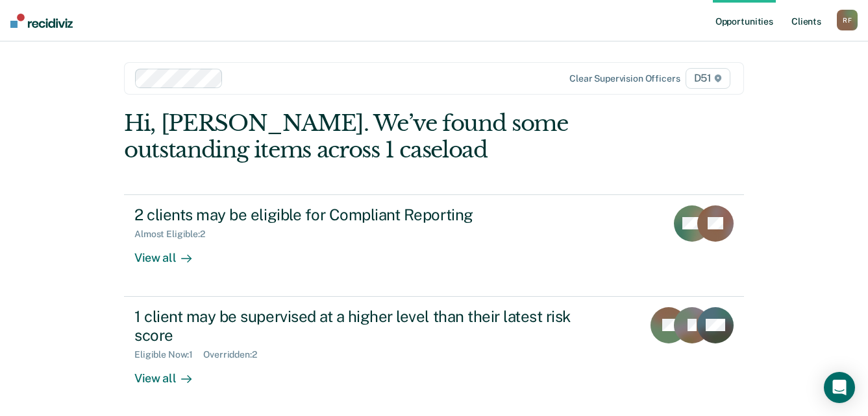  Describe the element at coordinates (839, 387) in the screenshot. I see `div: Open Intercom Messenger` at that location.